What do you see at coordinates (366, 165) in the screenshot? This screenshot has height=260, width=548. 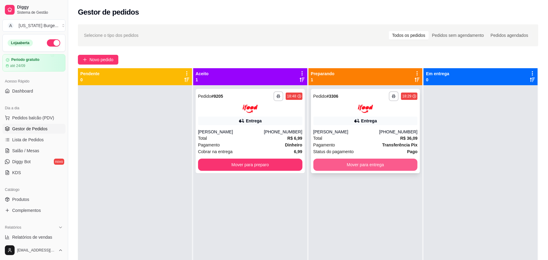 I see `button: Mover para entrega` at bounding box center [366, 165].